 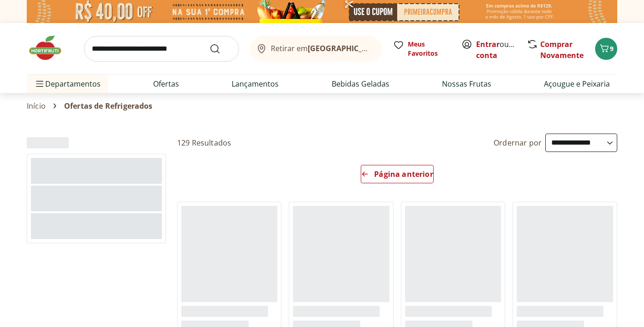 I want to click on span: Retirar em, so click(x=321, y=49).